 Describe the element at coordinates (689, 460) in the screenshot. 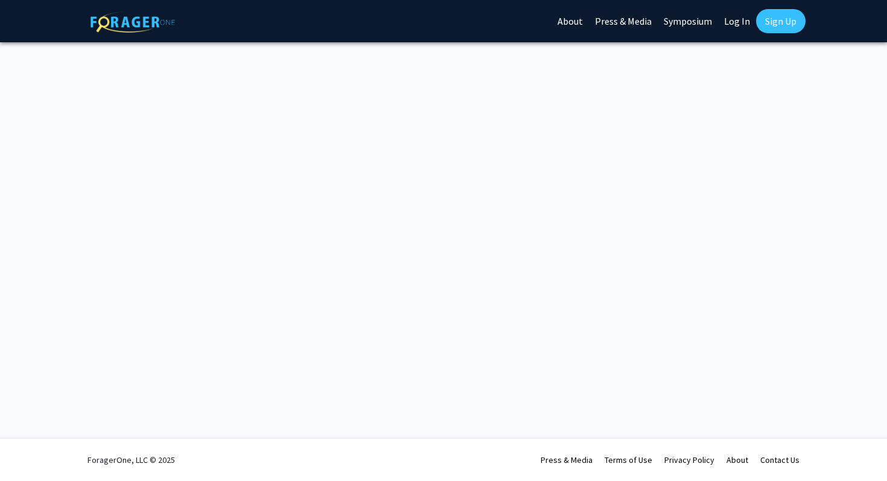

I see `a: Privacy Policy` at that location.